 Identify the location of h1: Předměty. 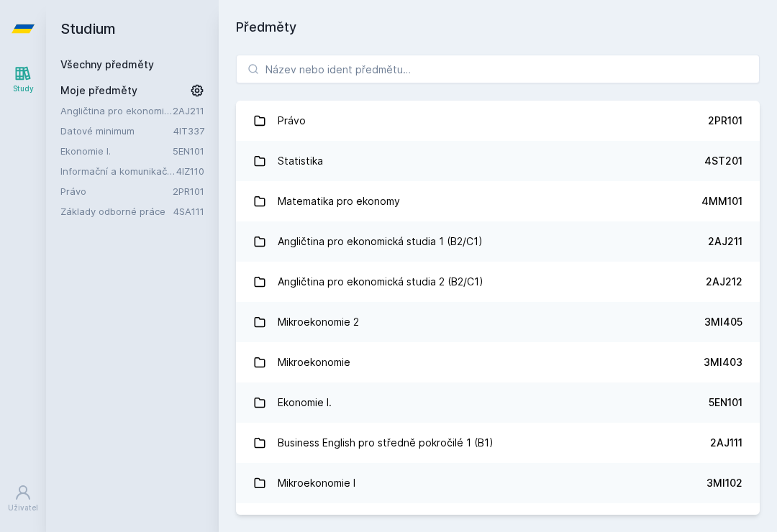
(498, 27).